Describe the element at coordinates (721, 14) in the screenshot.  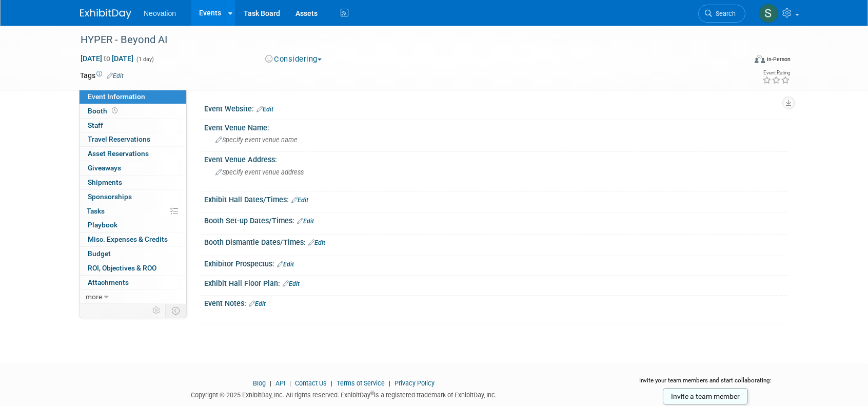
I see `a: Search` at that location.